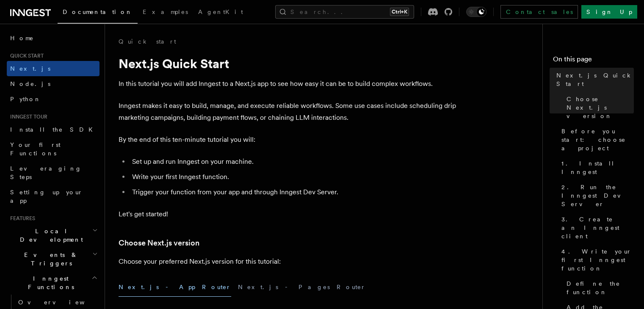 The height and width of the screenshot is (309, 644). What do you see at coordinates (22, 38) in the screenshot?
I see `span: Home` at bounding box center [22, 38].